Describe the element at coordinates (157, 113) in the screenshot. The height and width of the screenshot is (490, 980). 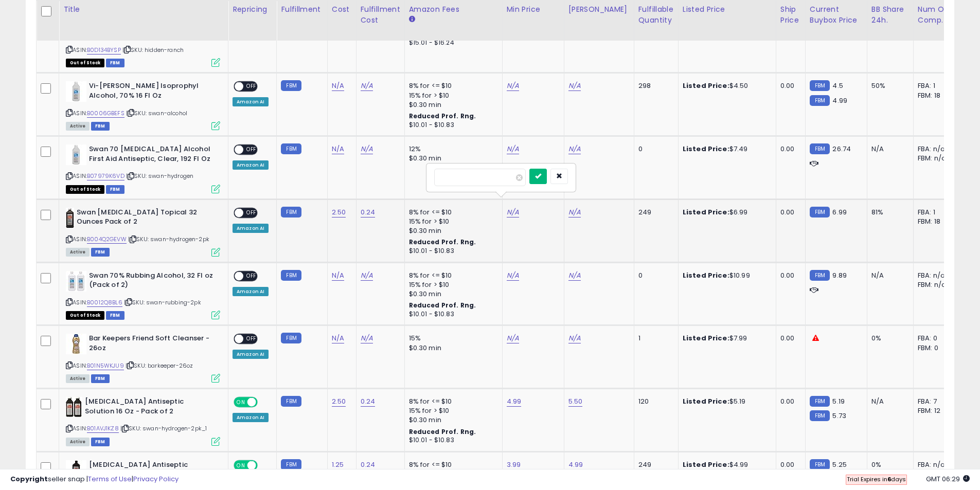
I see `span: | SKU: swan-alcohol` at that location.